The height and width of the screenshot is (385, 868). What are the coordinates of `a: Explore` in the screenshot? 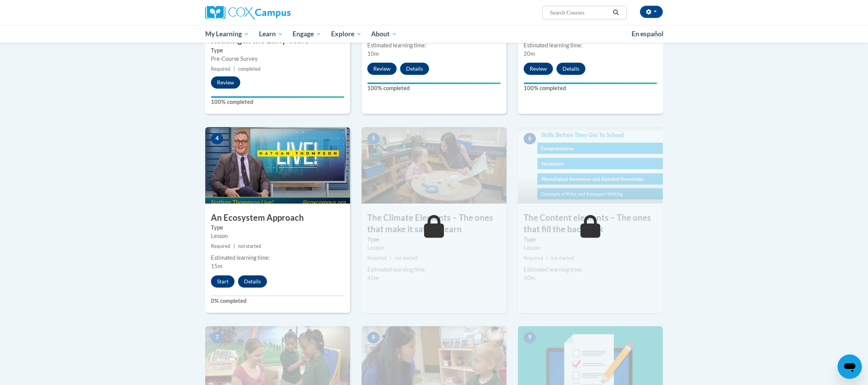 It's located at (347, 34).